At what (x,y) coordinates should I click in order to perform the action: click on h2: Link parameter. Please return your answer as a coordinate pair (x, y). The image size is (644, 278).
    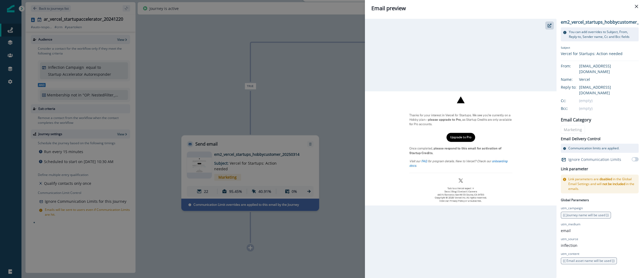
    Looking at the image, I should click on (575, 169).